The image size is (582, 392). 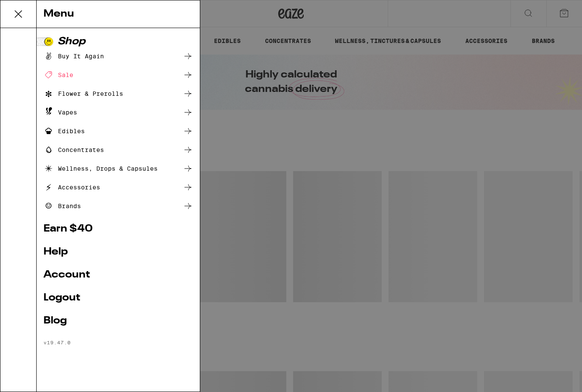 I want to click on div: Flower & Prerolls, so click(x=83, y=94).